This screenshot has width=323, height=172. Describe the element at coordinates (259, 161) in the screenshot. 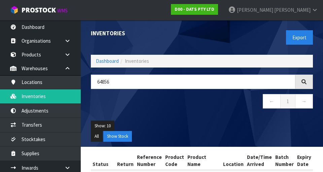

I see `th: Date/Time Arrived` at that location.